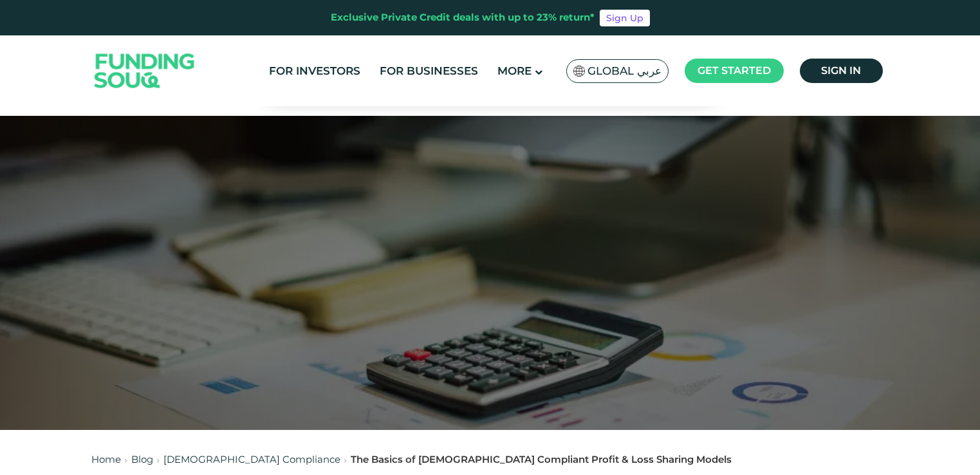 This screenshot has width=980, height=475. Describe the element at coordinates (463, 17) in the screenshot. I see `div: Exclusive Private Credit deals with up to 23% return*` at that location.